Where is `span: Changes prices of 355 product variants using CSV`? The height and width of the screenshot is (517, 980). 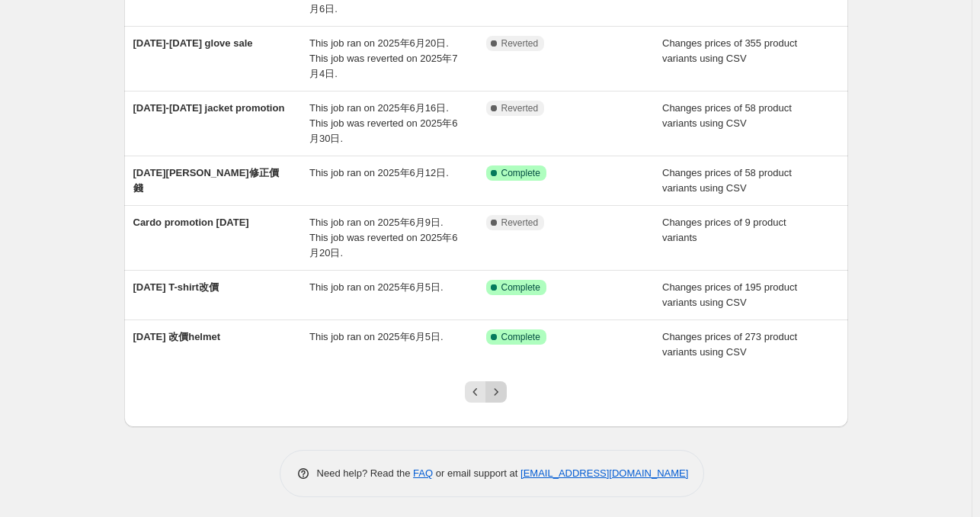
span: Changes prices of 355 product variants using CSV is located at coordinates (730, 50).